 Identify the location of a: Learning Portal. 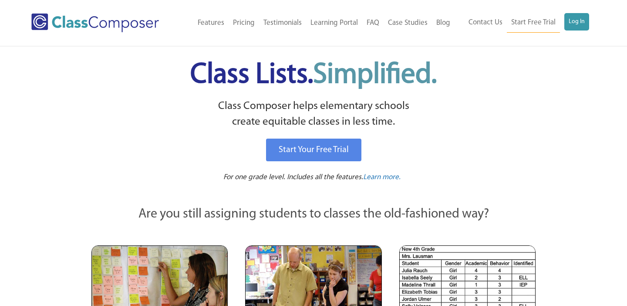
(334, 23).